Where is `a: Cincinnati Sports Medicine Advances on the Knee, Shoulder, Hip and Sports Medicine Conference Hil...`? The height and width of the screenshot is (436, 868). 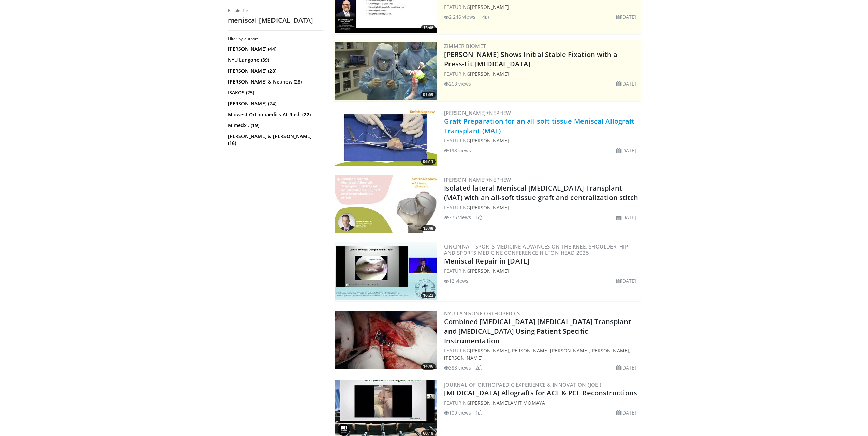
a: Cincinnati Sports Medicine Advances on the Knee, Shoulder, Hip and Sports Medicine Conference Hil... is located at coordinates (536, 249).